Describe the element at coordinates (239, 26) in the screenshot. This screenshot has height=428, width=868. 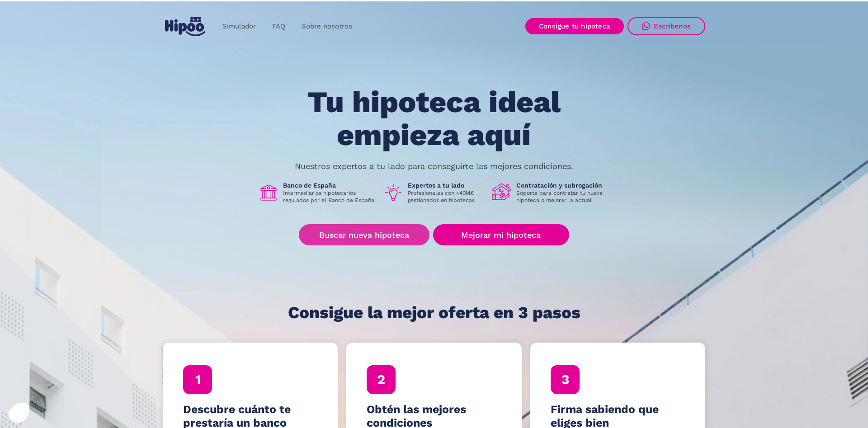
I see `a: Simulador` at that location.